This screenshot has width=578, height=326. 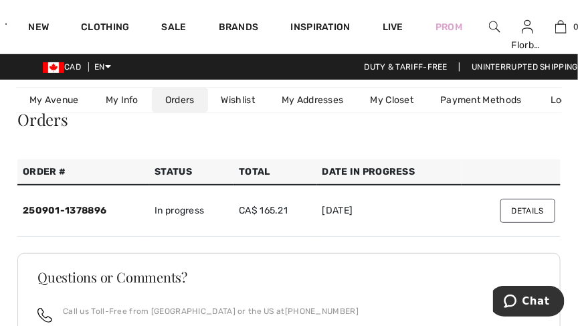 What do you see at coordinates (289, 277) in the screenshot?
I see `h3: Questions or Comments?` at bounding box center [289, 277].